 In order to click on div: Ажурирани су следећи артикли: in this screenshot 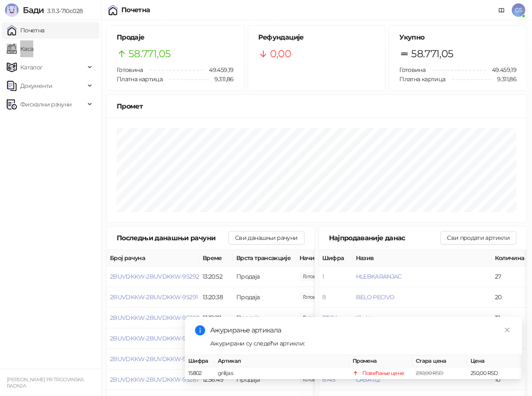, I will do `click(361, 343)`.